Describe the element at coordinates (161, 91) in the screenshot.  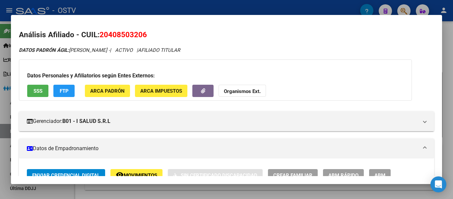
I see `span: ARCA Impuestos` at that location.